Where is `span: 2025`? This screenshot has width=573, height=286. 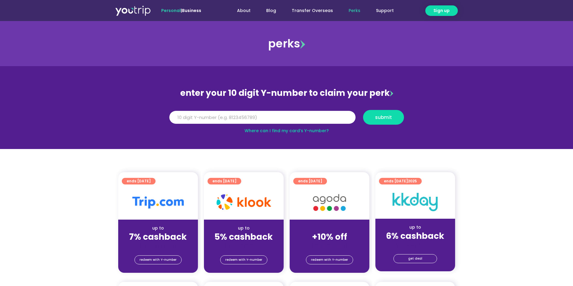 span: 2025 is located at coordinates (412, 181).